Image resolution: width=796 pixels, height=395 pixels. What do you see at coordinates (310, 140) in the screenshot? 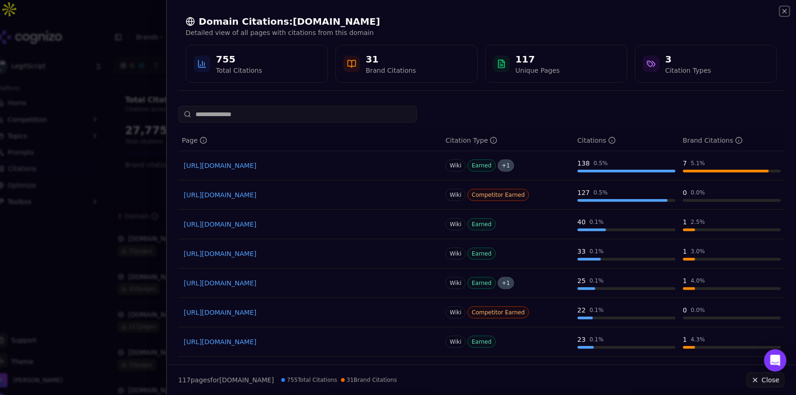
I see `th: page` at bounding box center [310, 140].